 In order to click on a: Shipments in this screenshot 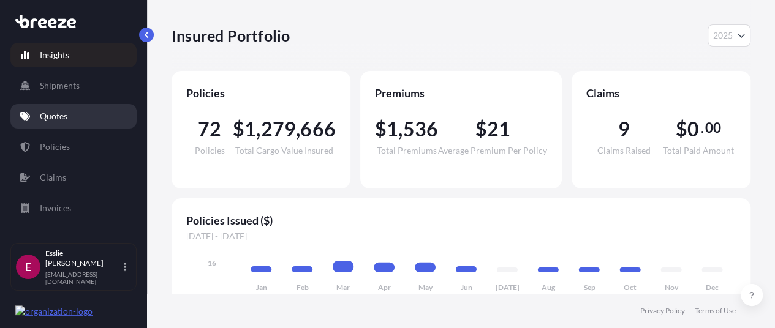, I will do `click(73, 86)`.